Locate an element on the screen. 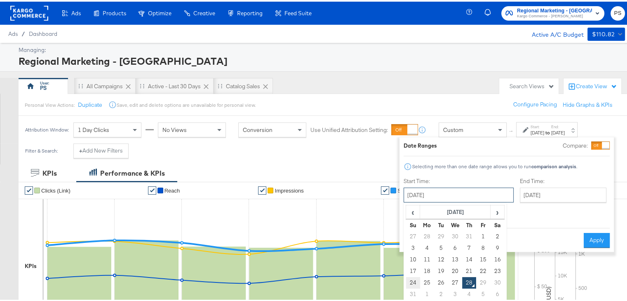 Image resolution: width=627 pixels, height=301 pixels. div: Search Views is located at coordinates (532, 84).